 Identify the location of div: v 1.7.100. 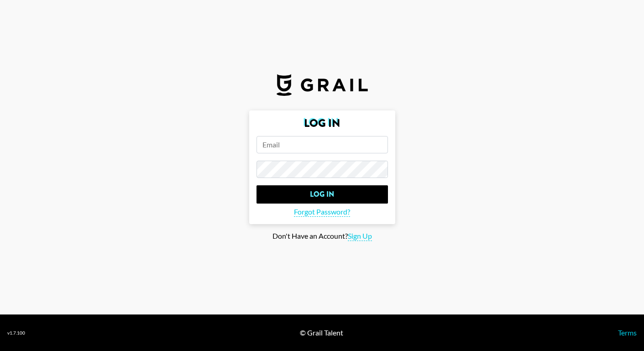
(16, 332).